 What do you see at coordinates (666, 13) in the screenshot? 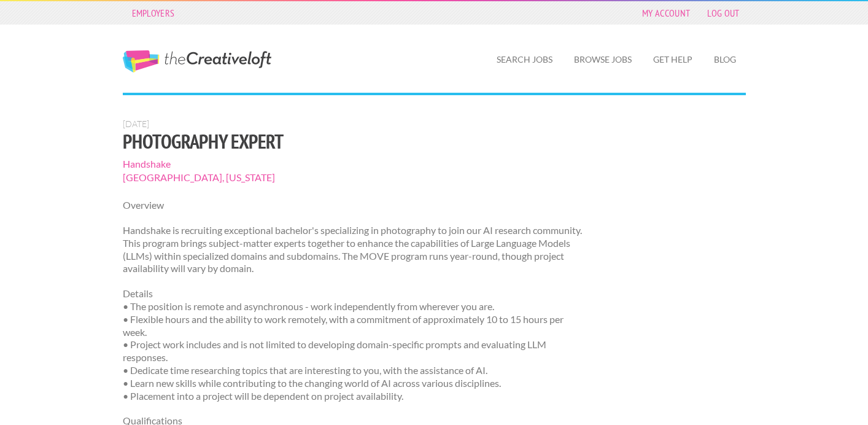
I see `a: My Account` at bounding box center [666, 13].